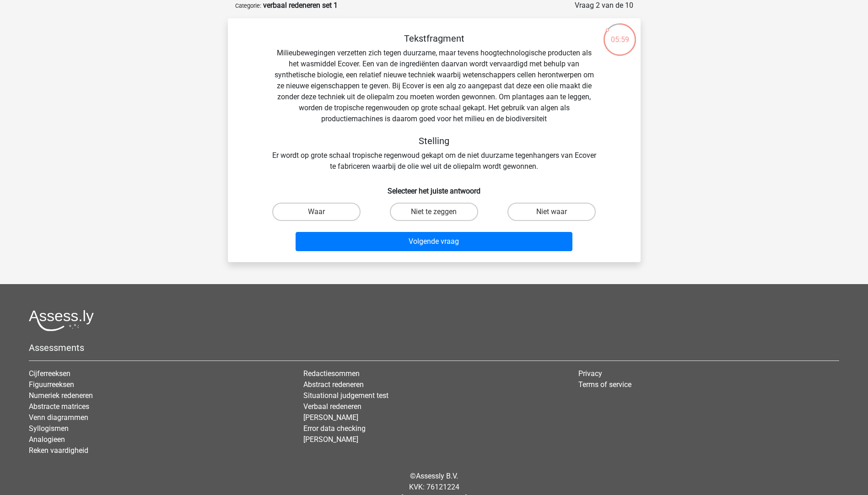 The image size is (868, 495). What do you see at coordinates (61, 320) in the screenshot?
I see `img: Assessly logo` at bounding box center [61, 320].